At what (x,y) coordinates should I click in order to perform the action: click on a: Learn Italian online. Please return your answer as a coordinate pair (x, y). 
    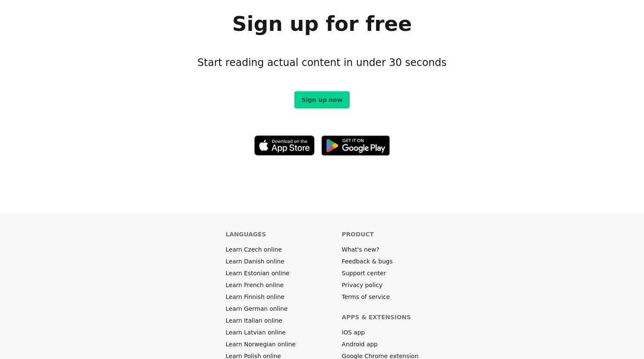
    Looking at the image, I should click on (254, 321).